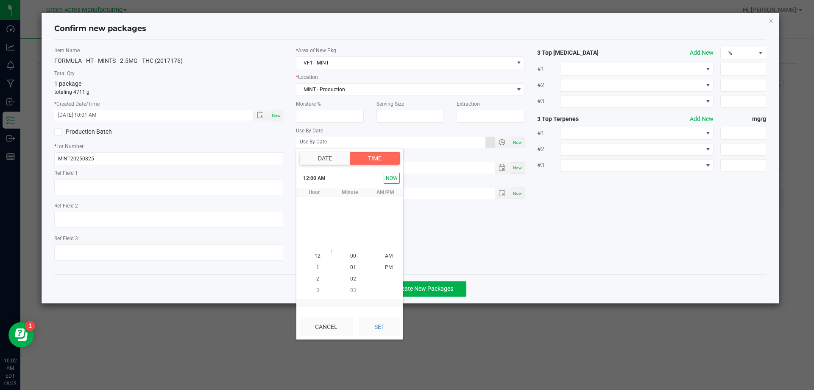 This screenshot has width=814, height=390. What do you see at coordinates (108, 131) in the screenshot?
I see `label: Production Batch` at bounding box center [108, 131].